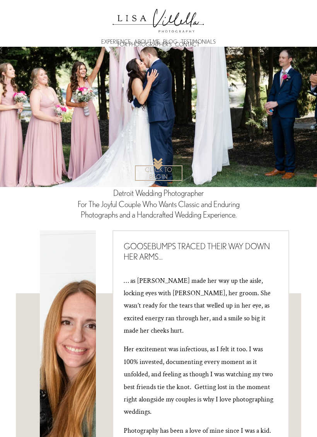 Image resolution: width=317 pixels, height=437 pixels. I want to click on span: GOOSEBUMPS TRACED THEIR WAY DOWN HER ARMS…, so click(197, 252).